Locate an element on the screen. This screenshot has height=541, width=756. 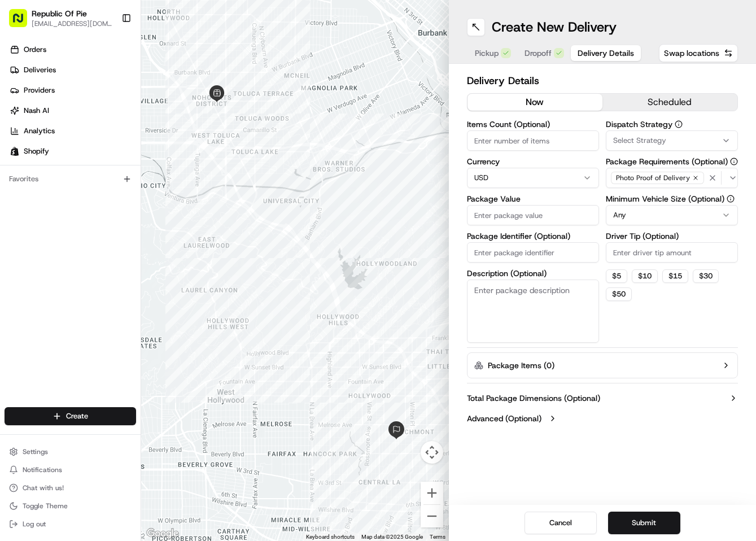
input: Enter package value is located at coordinates (533, 215).